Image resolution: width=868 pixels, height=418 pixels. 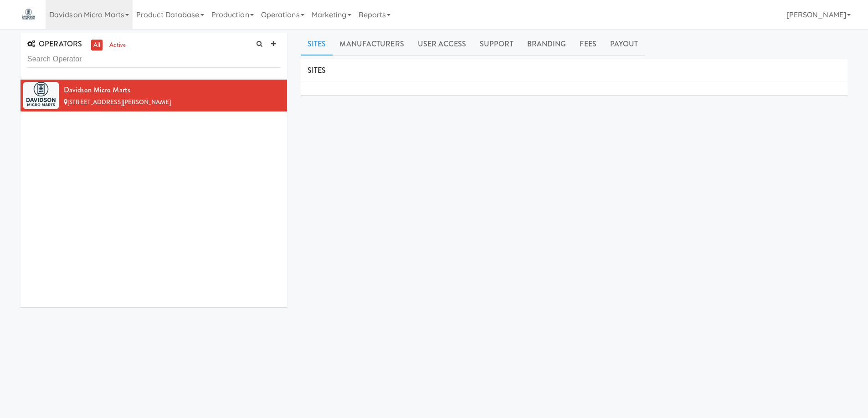 I want to click on img: Micromart, so click(x=29, y=15).